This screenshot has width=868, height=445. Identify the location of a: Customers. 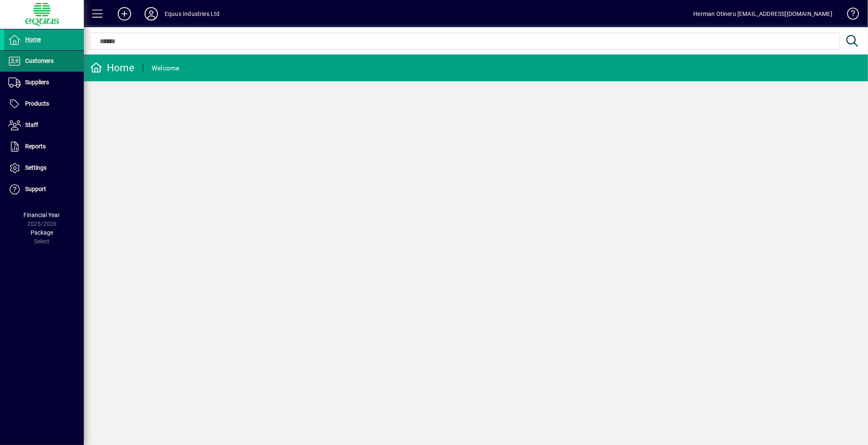
(44, 61).